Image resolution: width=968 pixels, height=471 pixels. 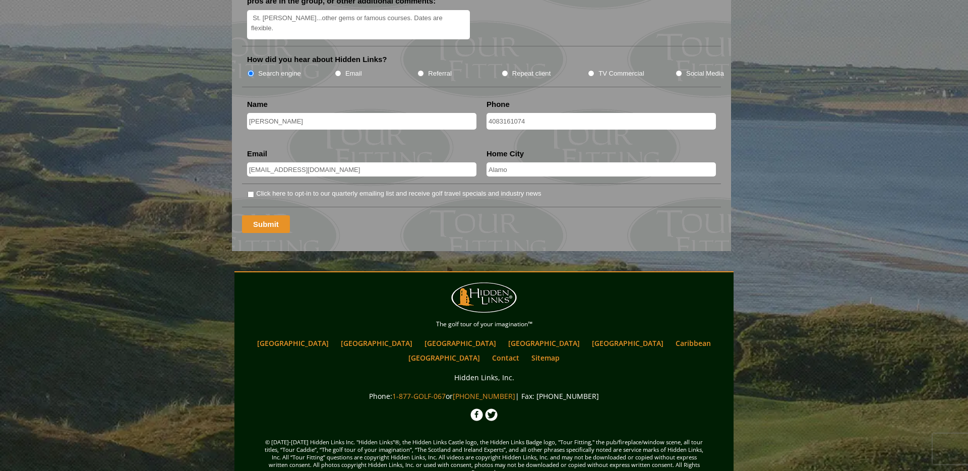 What do you see at coordinates (484, 324) in the screenshot?
I see `p: The golf tour of your imagination™` at bounding box center [484, 324].